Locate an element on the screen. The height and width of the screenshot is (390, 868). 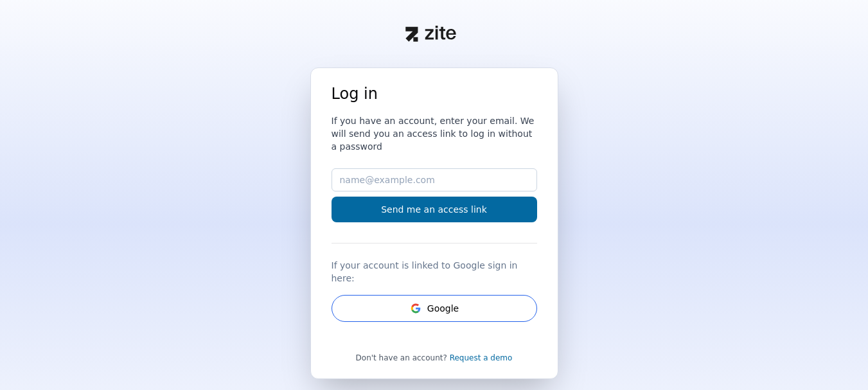
button: Send me an access link is located at coordinates (434, 209).